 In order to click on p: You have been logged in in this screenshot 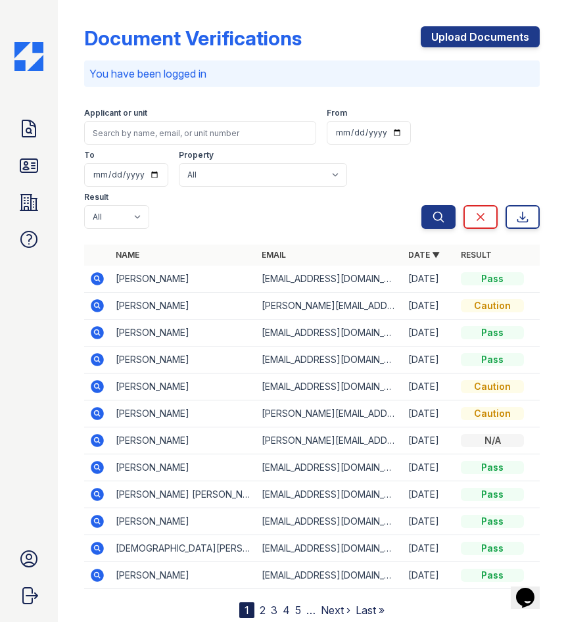, I will do `click(312, 74)`.